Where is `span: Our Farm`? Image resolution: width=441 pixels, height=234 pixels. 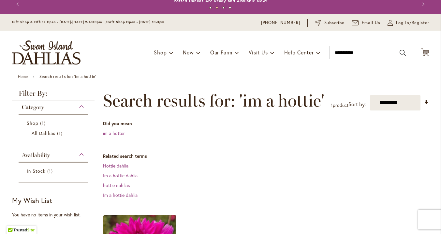
span: Our Farm is located at coordinates (222, 52).